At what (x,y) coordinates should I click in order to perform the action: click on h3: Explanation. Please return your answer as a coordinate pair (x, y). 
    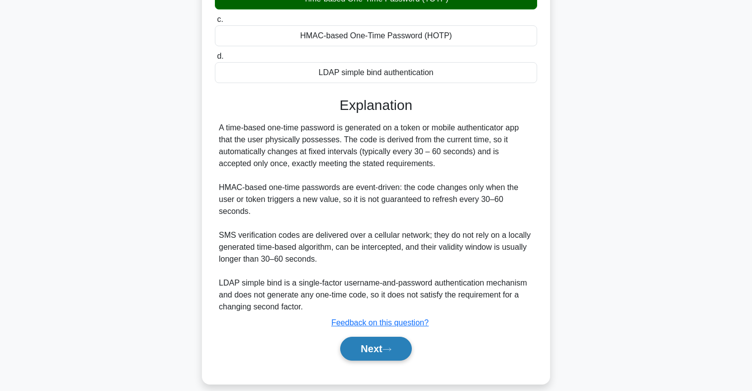
    Looking at the image, I should click on (376, 105).